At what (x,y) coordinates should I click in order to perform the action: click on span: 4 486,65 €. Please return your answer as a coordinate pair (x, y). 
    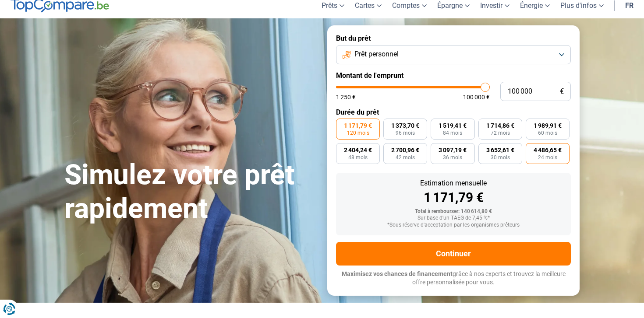
    Looking at the image, I should click on (547, 150).